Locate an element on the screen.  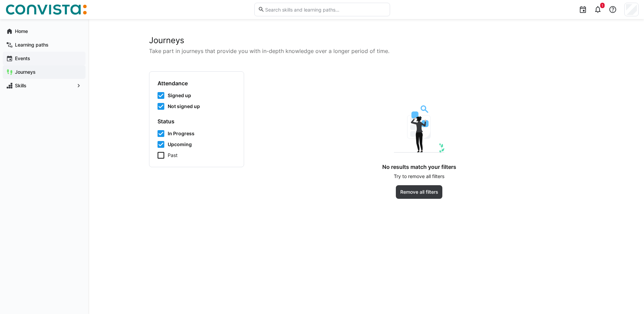
span: In Progress is located at coordinates (181, 134).